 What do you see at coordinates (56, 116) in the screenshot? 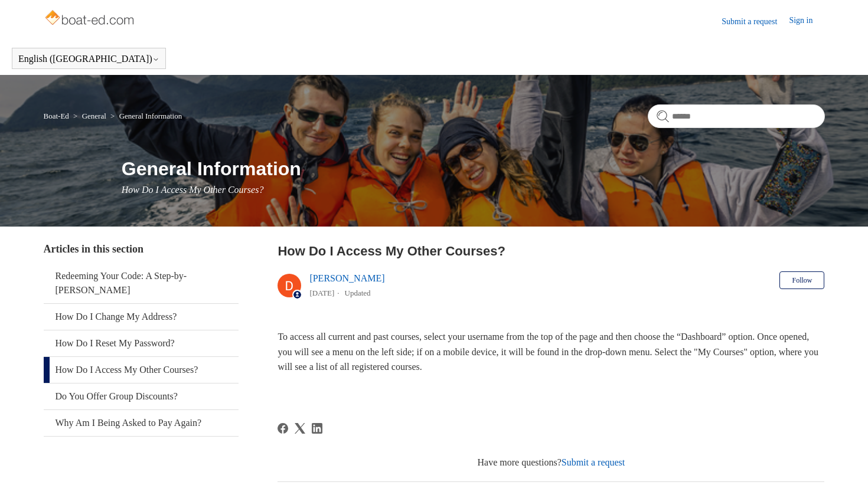
I see `a: Boat-Ed` at bounding box center [56, 116].